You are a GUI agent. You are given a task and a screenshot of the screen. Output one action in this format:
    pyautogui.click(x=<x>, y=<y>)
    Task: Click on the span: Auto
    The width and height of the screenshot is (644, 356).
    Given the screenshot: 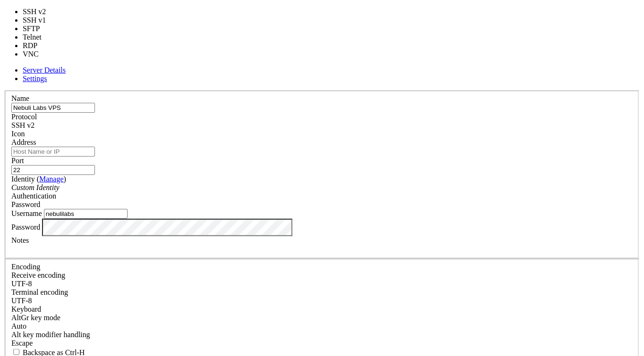 What is the action you would take?
    pyautogui.click(x=19, y=326)
    